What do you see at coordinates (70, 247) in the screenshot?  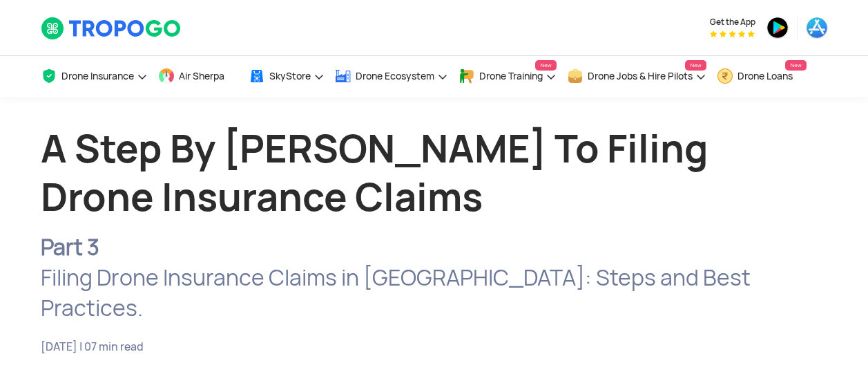 I see `b: Part 3` at bounding box center [70, 247].